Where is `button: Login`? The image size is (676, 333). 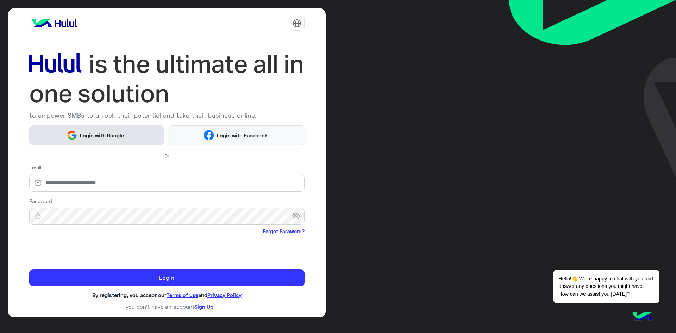 button: Login is located at coordinates (167, 278).